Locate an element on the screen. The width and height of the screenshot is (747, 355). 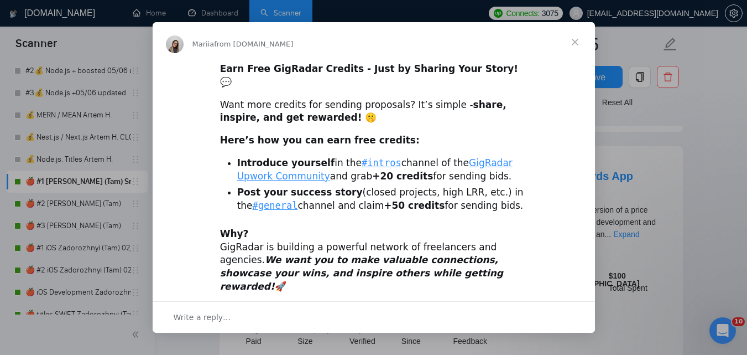
code: #general is located at coordinates (275, 205).